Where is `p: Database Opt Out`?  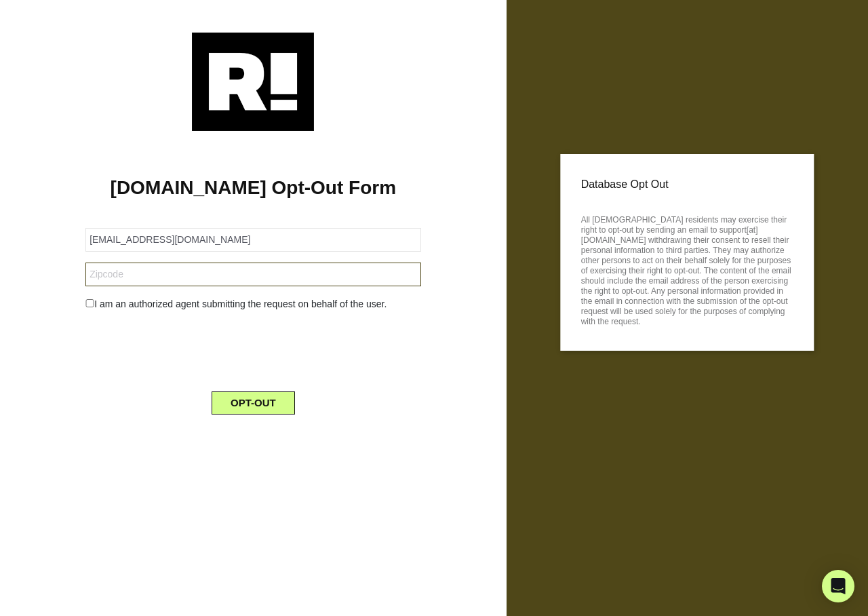
p: Database Opt Out is located at coordinates (687, 184).